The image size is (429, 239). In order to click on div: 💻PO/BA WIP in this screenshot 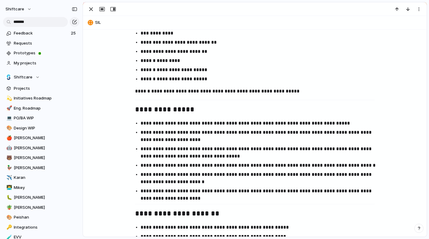, I will do `click(41, 118)`.